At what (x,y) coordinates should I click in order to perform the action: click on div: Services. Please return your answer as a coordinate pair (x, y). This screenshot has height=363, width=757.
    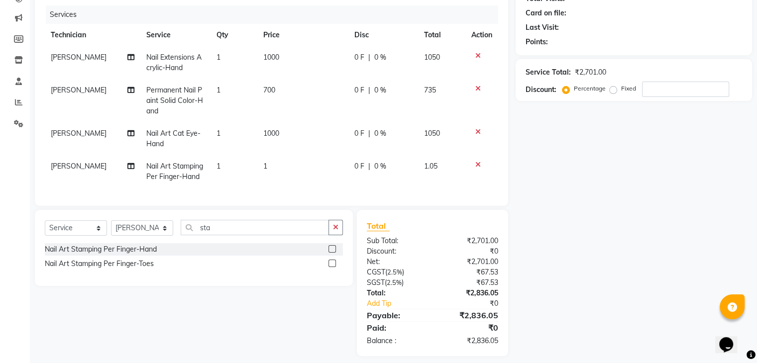
    Looking at the image, I should click on (276, 14).